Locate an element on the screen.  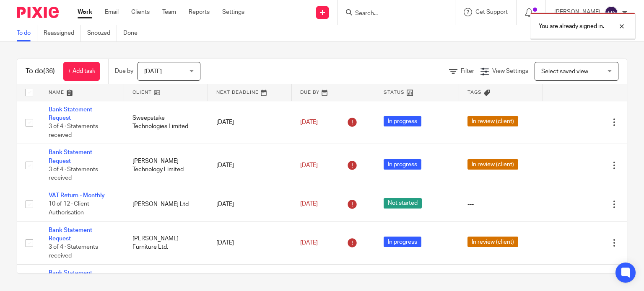
td: Sweepstake Technologies Limited is located at coordinates (166, 122).